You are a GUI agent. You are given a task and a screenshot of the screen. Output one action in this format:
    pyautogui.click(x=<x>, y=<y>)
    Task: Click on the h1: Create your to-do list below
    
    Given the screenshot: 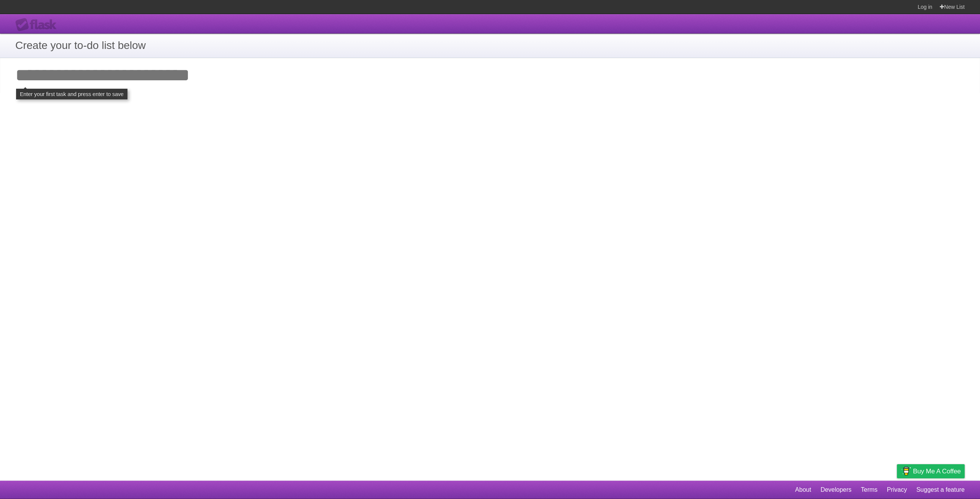 What is the action you would take?
    pyautogui.click(x=490, y=46)
    